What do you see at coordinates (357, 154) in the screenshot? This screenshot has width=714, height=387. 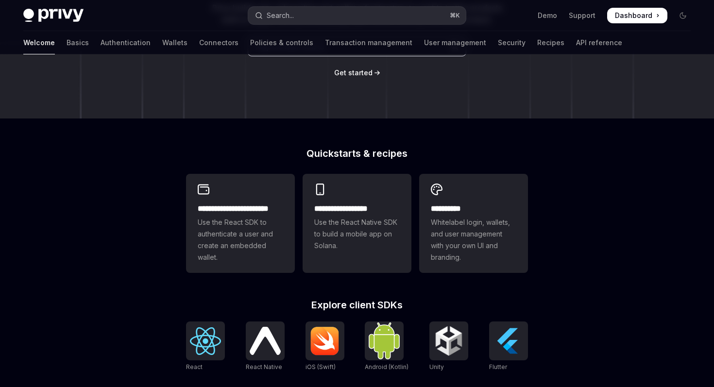 I see `h2: Quickstarts & recipes` at bounding box center [357, 154].